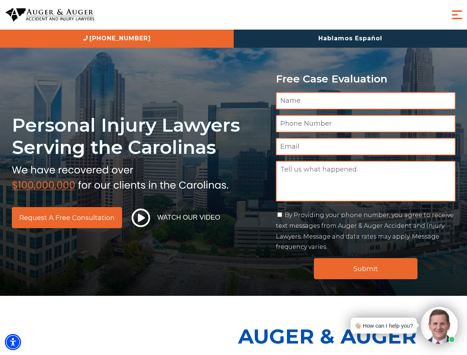  What do you see at coordinates (67, 218) in the screenshot?
I see `span: Request a Free Consultation` at bounding box center [67, 218].